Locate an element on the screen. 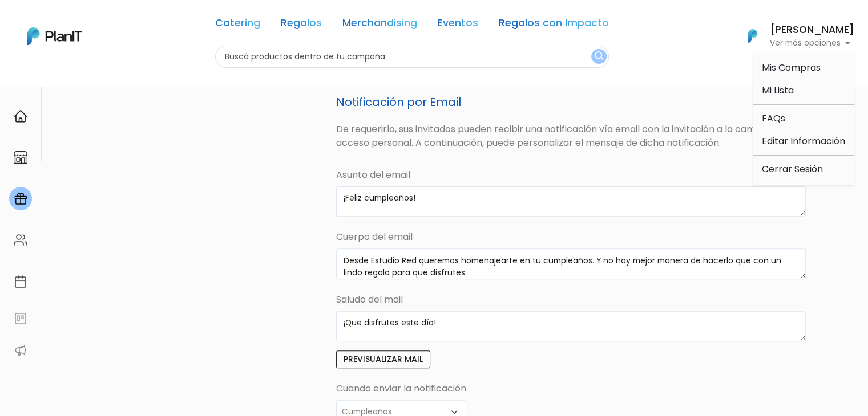  a: Mi Lista is located at coordinates (803, 91).